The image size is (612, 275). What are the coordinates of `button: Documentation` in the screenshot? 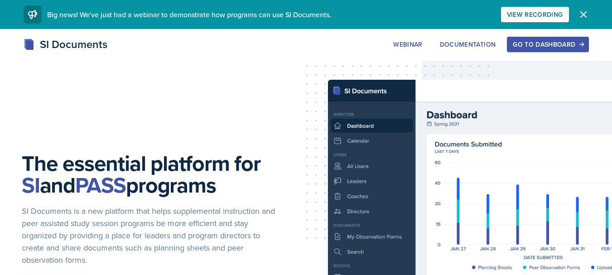 It's located at (468, 44).